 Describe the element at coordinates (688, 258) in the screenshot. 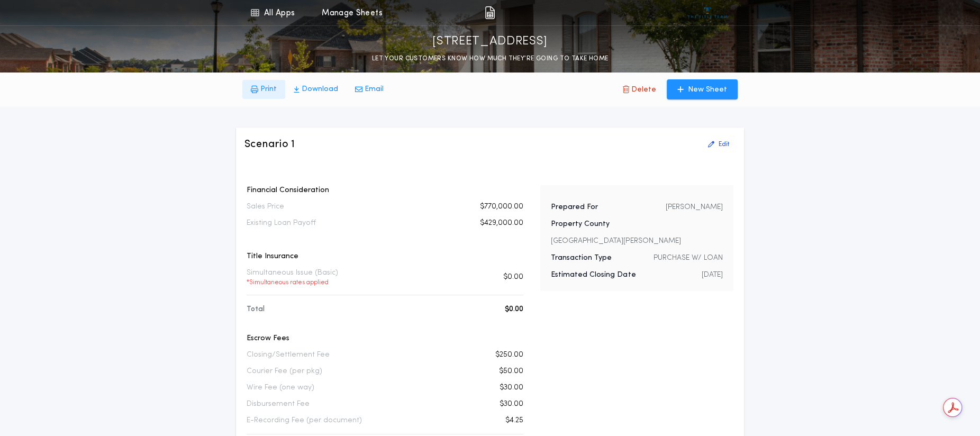

I see `p: PURCHASE W/ LOAN` at that location.